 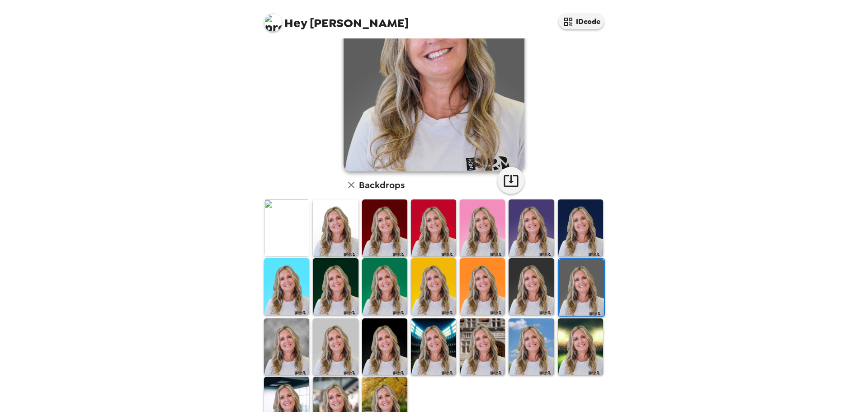 I want to click on h6: Backdrops, so click(x=382, y=185).